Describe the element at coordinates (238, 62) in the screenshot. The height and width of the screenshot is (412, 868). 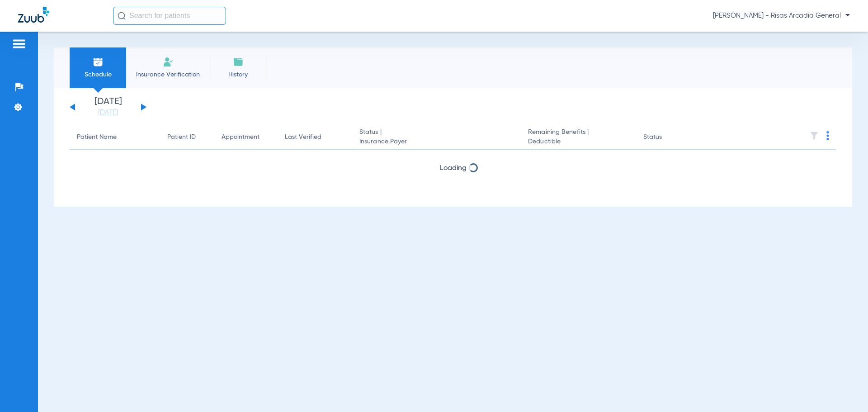
I see `img: History` at that location.